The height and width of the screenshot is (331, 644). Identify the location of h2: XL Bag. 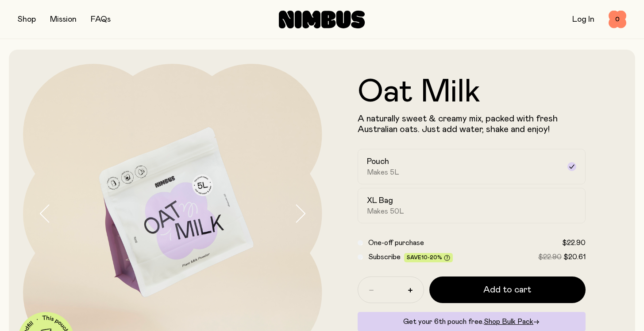
(380, 201).